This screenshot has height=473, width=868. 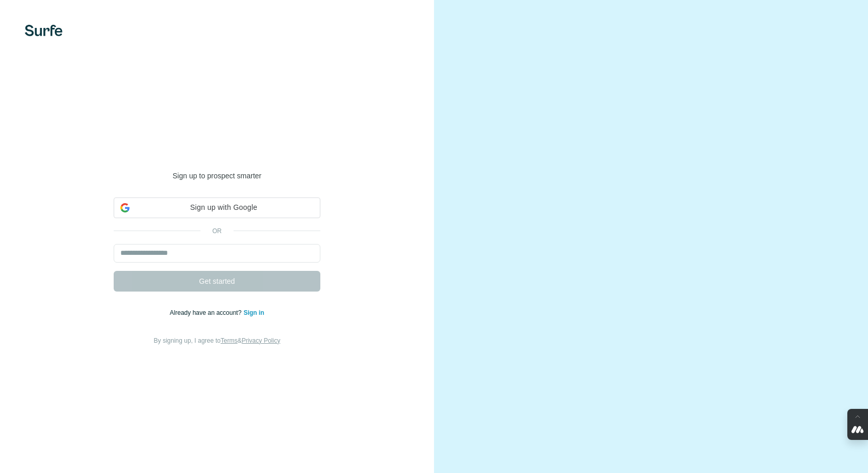 I want to click on span: Already have an account?, so click(x=207, y=313).